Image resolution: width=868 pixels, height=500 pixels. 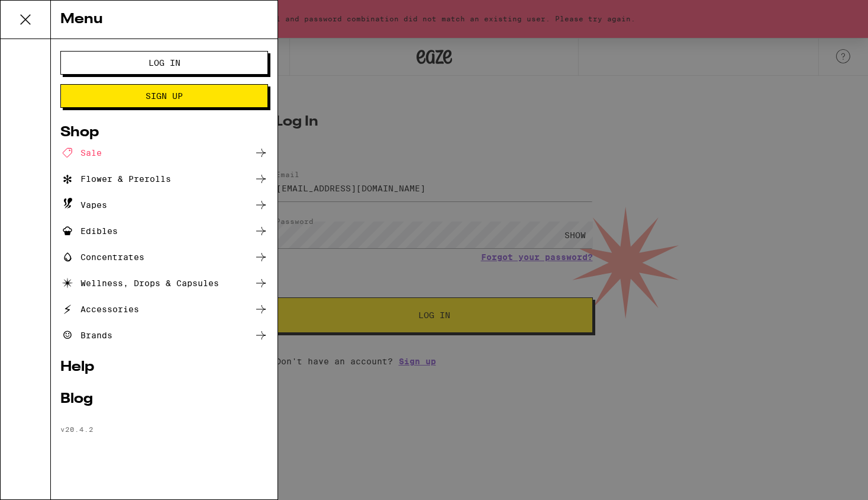 What do you see at coordinates (139, 283) in the screenshot?
I see `div: Wellness, Drops & Capsules` at bounding box center [139, 283].